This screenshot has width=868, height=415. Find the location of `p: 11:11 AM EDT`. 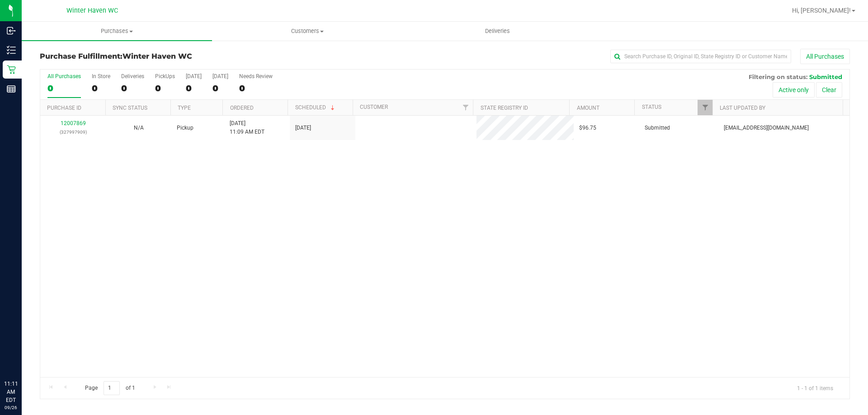

p: 11:11 AM EDT is located at coordinates (11, 392).